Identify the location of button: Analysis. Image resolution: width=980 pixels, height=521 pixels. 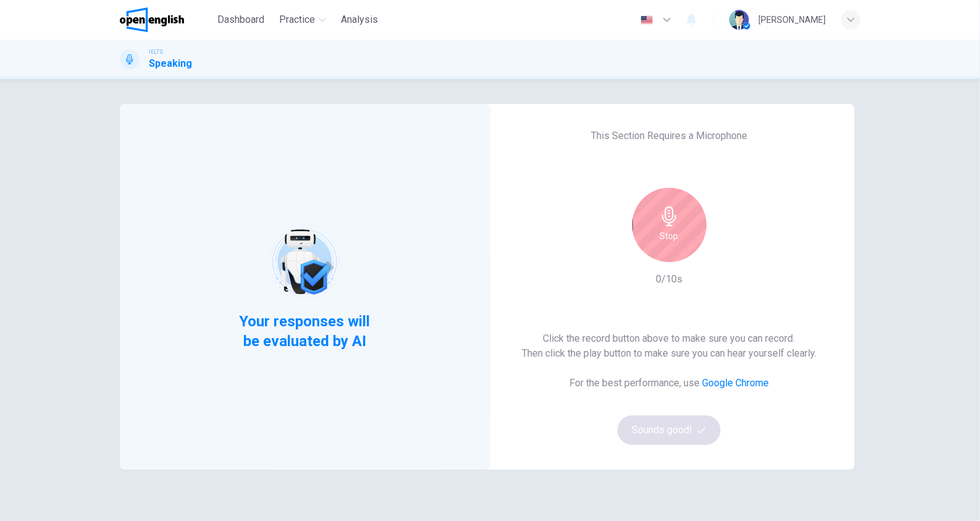
(359, 20).